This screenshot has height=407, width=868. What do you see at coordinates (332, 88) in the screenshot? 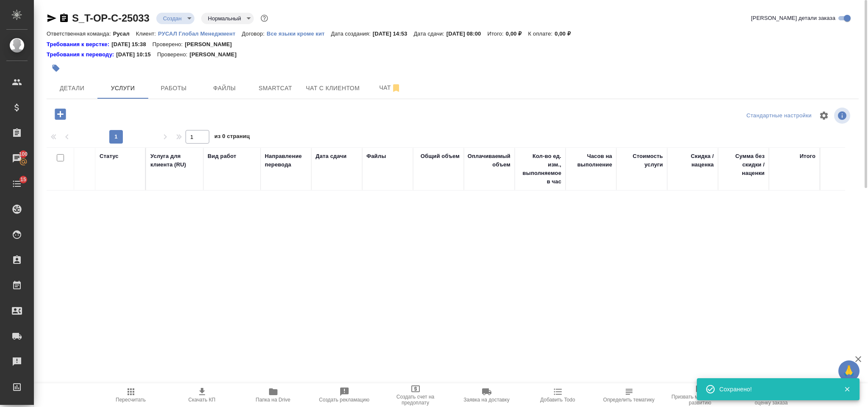
I see `span: Чат с клиентом` at bounding box center [332, 88].